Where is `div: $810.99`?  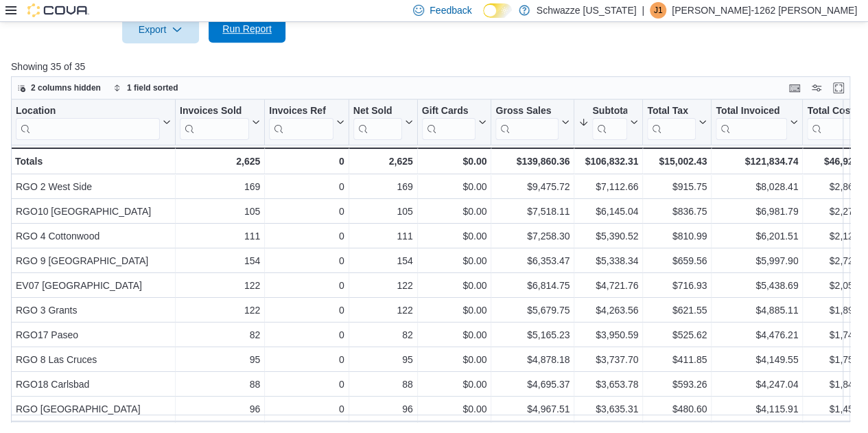
div: $810.99 is located at coordinates (676, 236).